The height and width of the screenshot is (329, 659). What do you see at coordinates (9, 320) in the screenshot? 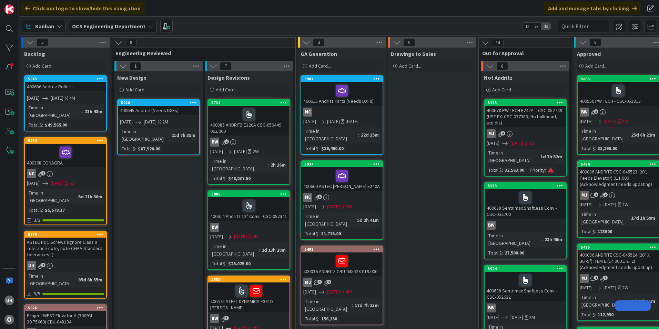
I see `div: O` at bounding box center [9, 320].